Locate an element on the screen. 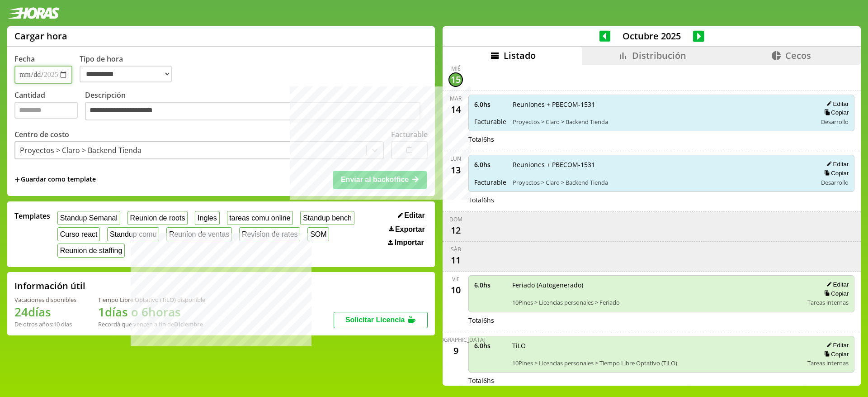 The height and width of the screenshot is (397, 868). img: logotipo is located at coordinates (33, 14).